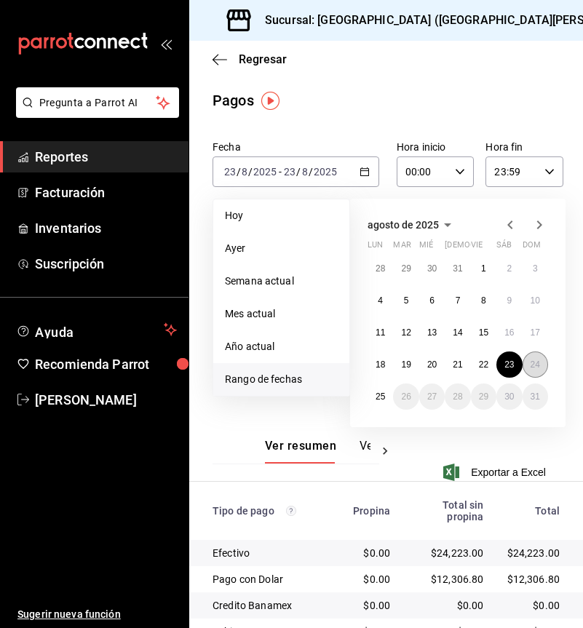 The height and width of the screenshot is (628, 583). Describe the element at coordinates (535, 268) in the screenshot. I see `abbr: 3 de agosto de 2025` at that location.